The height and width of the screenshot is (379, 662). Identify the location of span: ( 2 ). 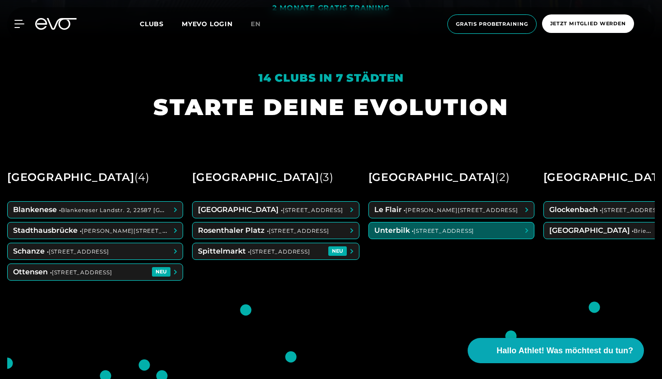
(502, 177).